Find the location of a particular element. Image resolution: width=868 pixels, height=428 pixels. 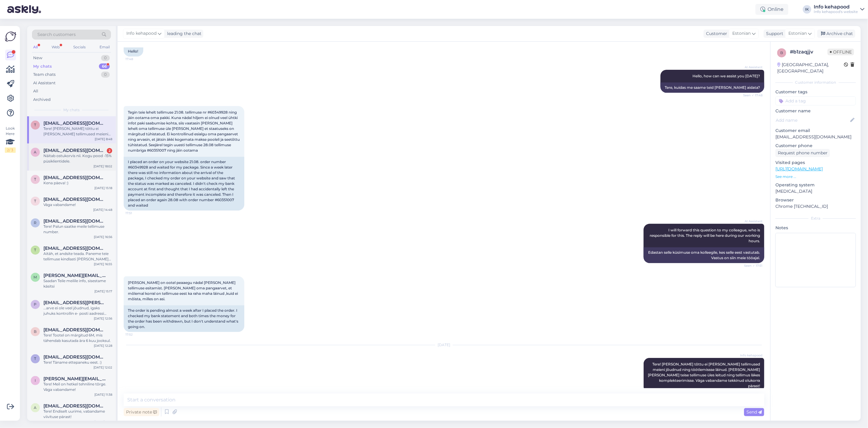

span: 17:51 is located at coordinates (137, 213).